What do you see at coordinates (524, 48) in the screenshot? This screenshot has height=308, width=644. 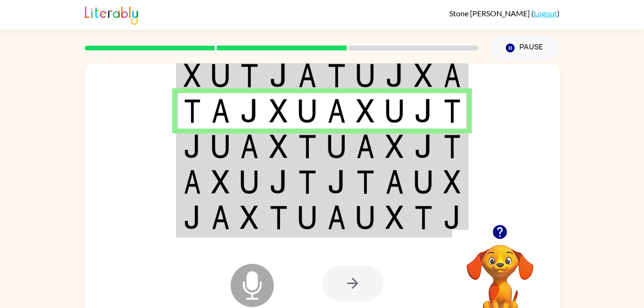 I see `button: Pause` at bounding box center [524, 48].